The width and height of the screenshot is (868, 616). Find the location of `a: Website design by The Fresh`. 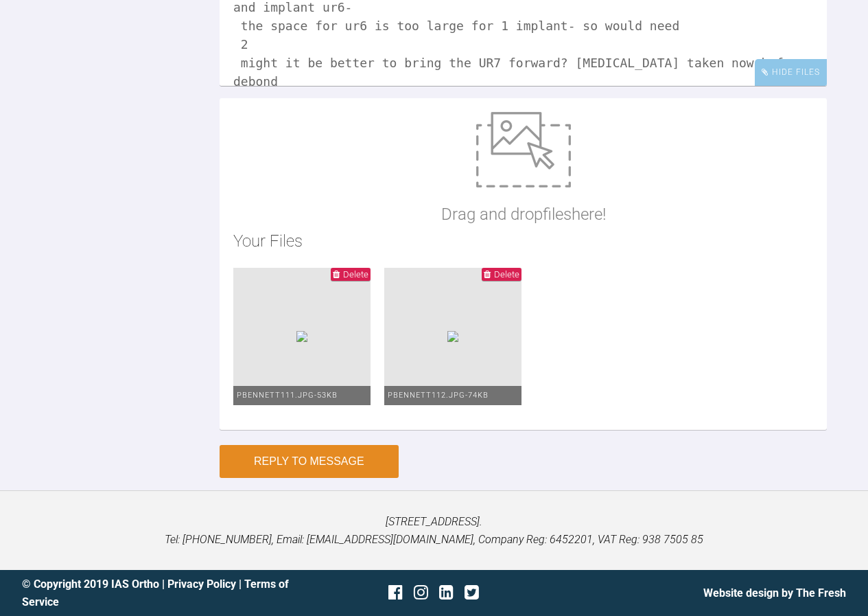

a: Website design by The Fresh is located at coordinates (774, 592).